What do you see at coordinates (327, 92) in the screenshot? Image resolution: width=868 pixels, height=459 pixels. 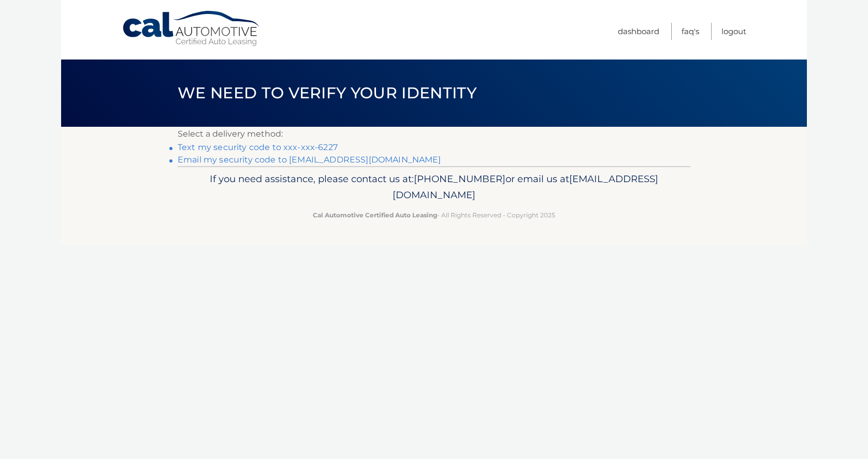 I see `span: We need to verify your identity` at bounding box center [327, 92].